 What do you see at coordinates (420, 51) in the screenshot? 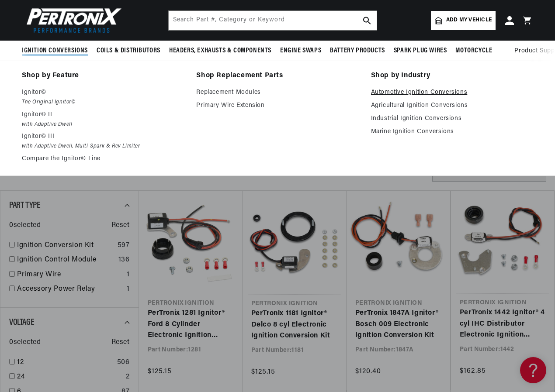
I see `summary: Spark Plug Wires` at bounding box center [420, 51].